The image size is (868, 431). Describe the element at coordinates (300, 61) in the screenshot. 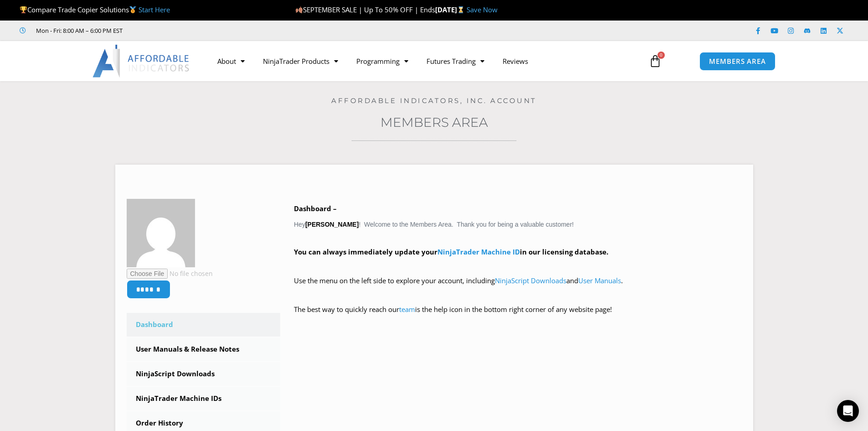

I see `a: NinjaTrader Products` at that location.